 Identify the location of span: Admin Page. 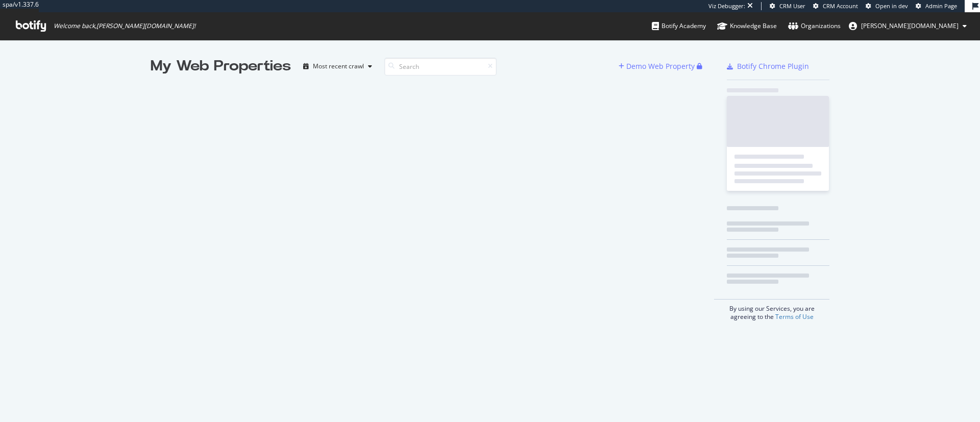
(941, 6).